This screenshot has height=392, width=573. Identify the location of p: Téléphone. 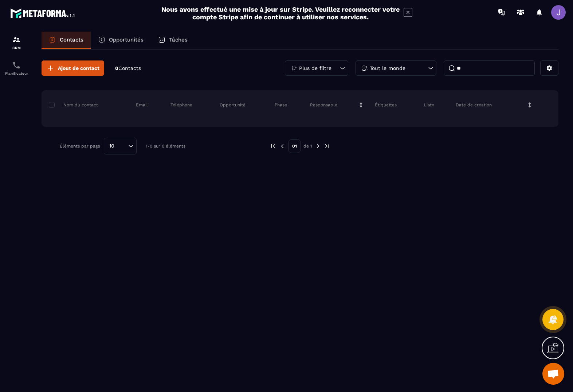
(181, 105).